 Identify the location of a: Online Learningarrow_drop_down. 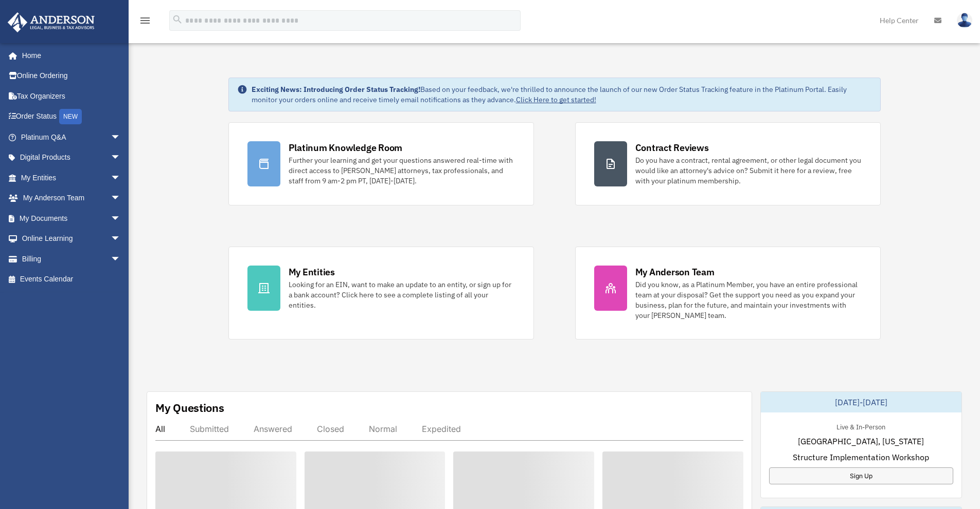
(71, 239).